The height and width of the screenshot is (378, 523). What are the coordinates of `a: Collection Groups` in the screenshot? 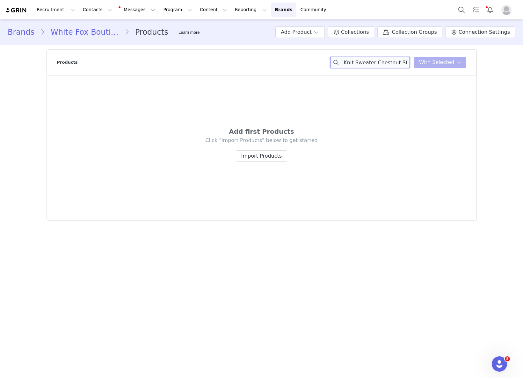 It's located at (409, 32).